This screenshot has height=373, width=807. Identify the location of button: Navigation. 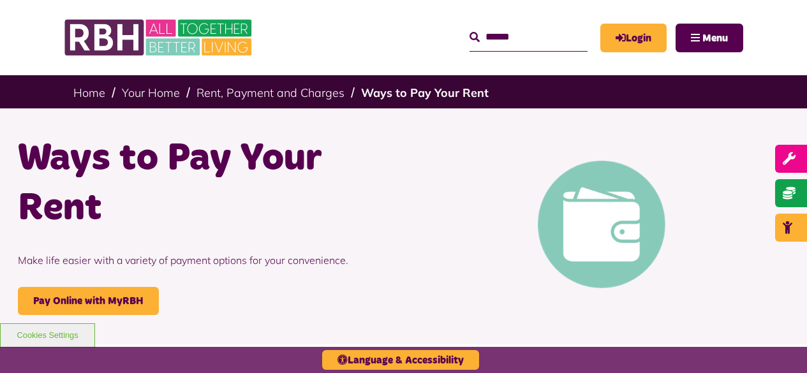
(709, 38).